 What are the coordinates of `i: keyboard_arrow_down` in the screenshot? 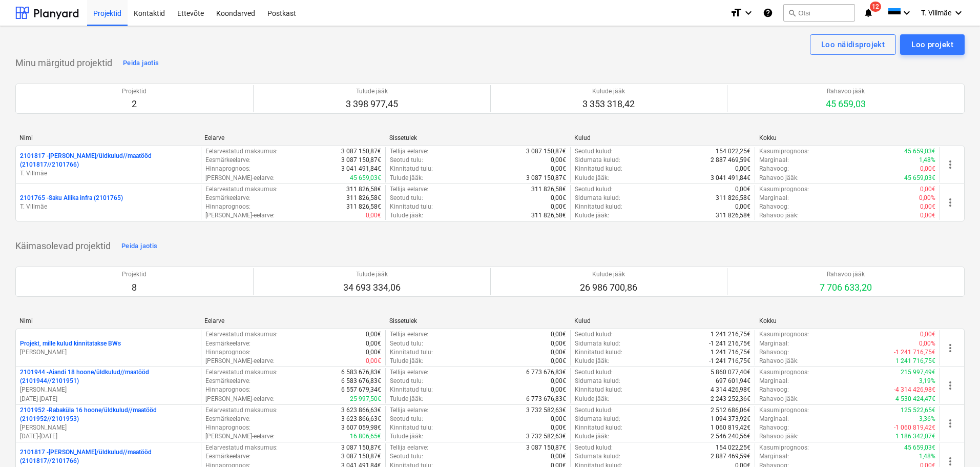 It's located at (749, 13).